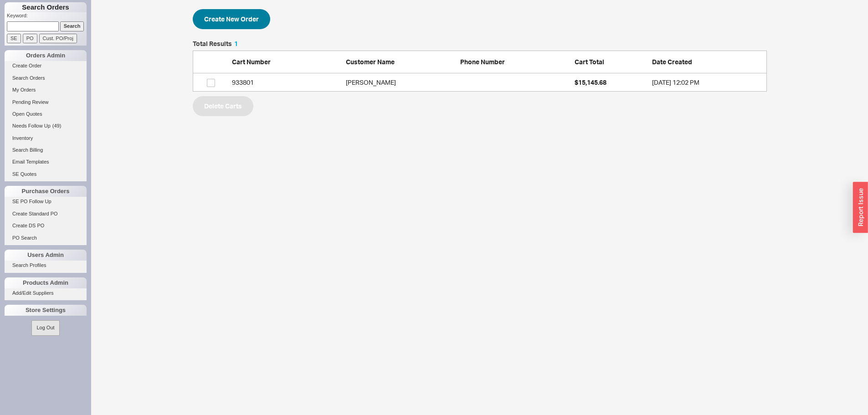 This screenshot has height=415, width=868. What do you see at coordinates (58, 38) in the screenshot?
I see `input: Cust. PO/Proj` at bounding box center [58, 38].